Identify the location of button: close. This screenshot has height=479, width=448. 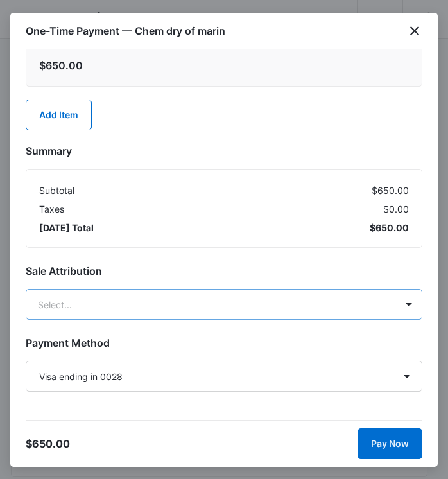
(415, 31).